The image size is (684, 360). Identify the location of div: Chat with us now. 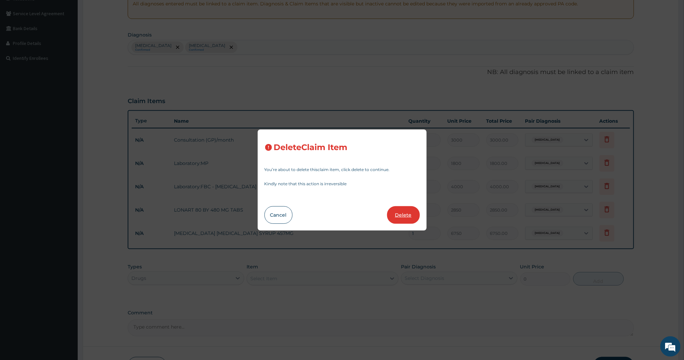
(74, 42).